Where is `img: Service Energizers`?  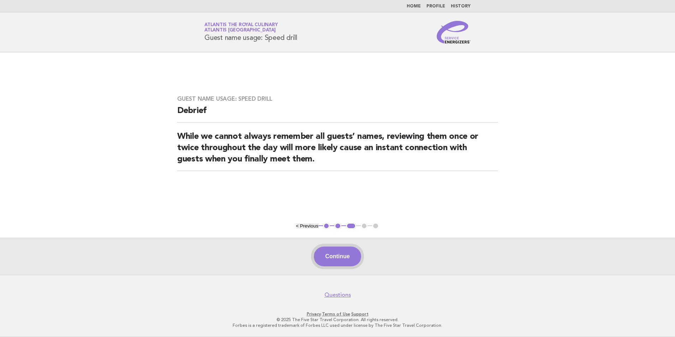
img: Service Energizers is located at coordinates (454, 32).